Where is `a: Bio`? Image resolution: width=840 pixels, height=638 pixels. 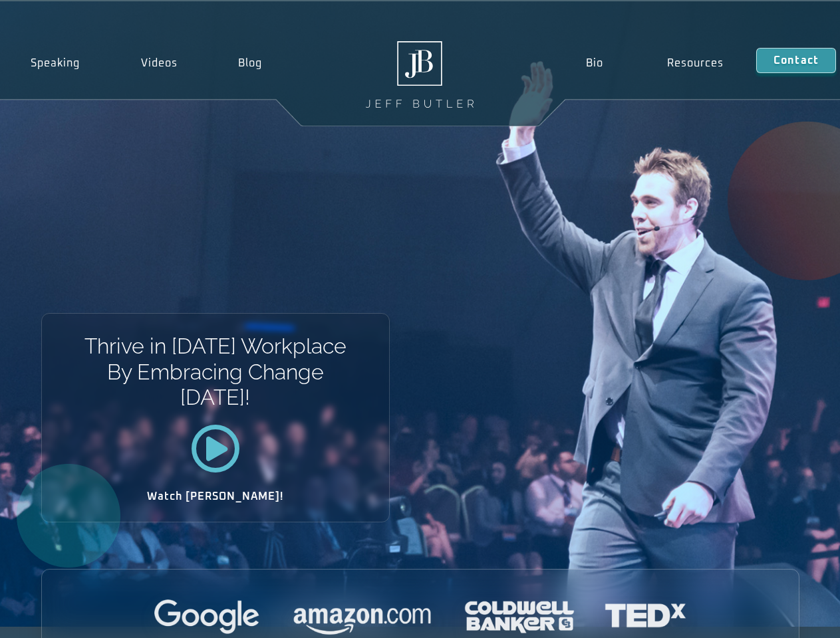
a: Bio is located at coordinates (594, 63).